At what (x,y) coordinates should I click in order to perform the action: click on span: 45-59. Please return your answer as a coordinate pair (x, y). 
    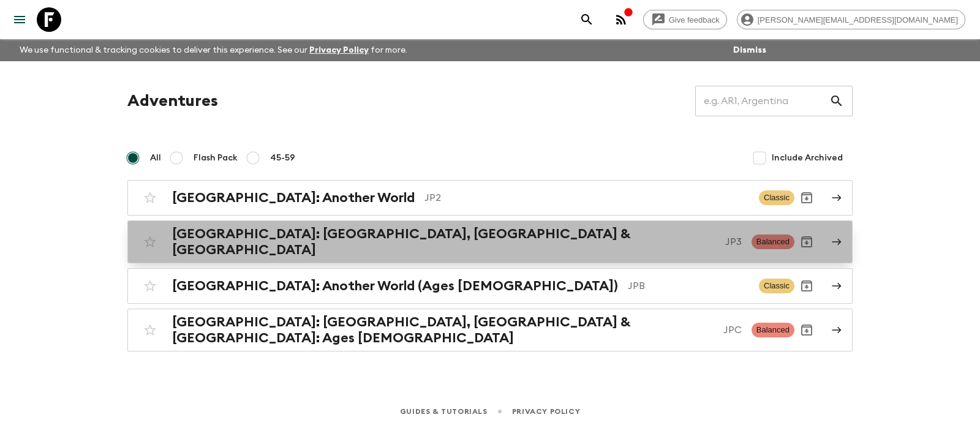
    Looking at the image, I should click on (282, 158).